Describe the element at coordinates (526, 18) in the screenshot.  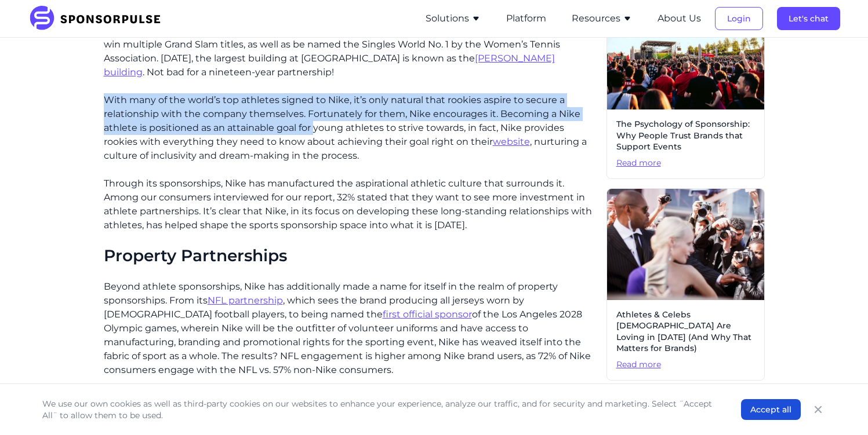
I see `button: Platform` at that location.